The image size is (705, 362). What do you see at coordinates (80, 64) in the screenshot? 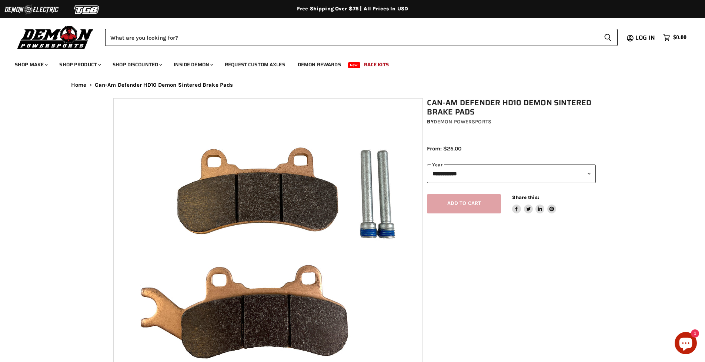
I see `a: Shop Product` at bounding box center [80, 64].